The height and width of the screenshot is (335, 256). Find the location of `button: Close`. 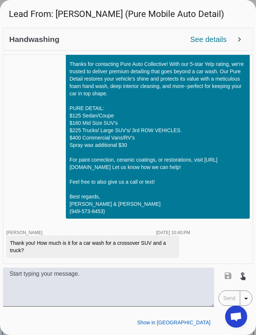

button: Close is located at coordinates (235, 322).